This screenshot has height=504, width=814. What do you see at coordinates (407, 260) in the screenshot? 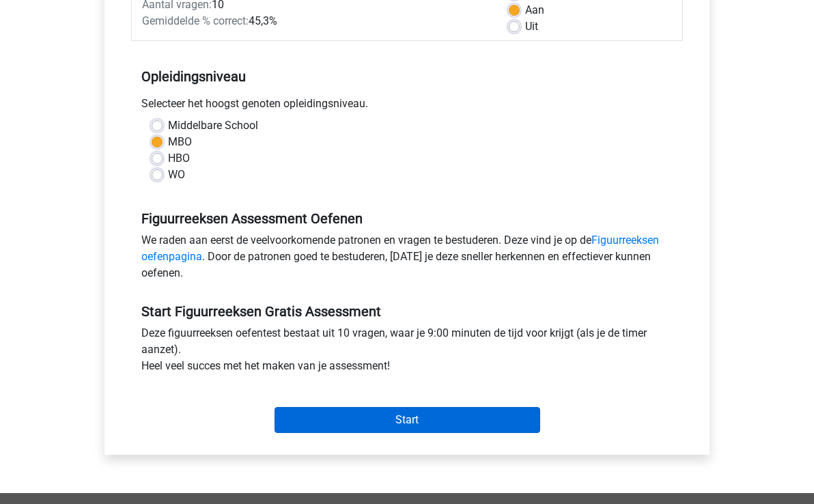
I see `div: We raden aan eerst de veelvoorkomende patronen en vragen te bestuderen. Deze vind je op de . Door...` at bounding box center [407, 260].